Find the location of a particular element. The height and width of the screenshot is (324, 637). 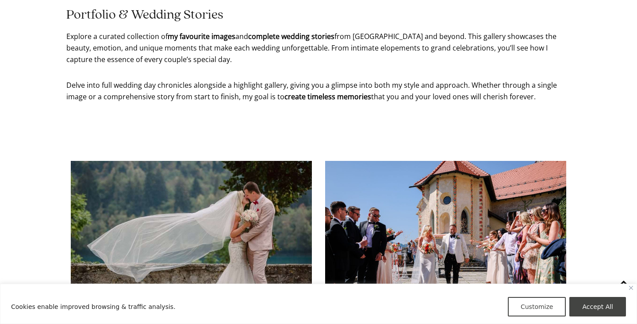

h2: Portfolio & Wedding Stories is located at coordinates (319, 15).